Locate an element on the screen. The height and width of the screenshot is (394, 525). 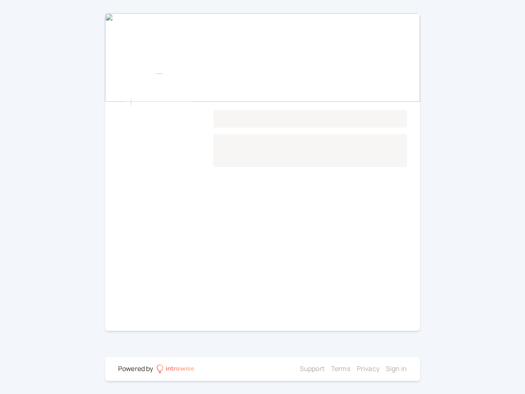
h1: Loading... is located at coordinates (310, 119).